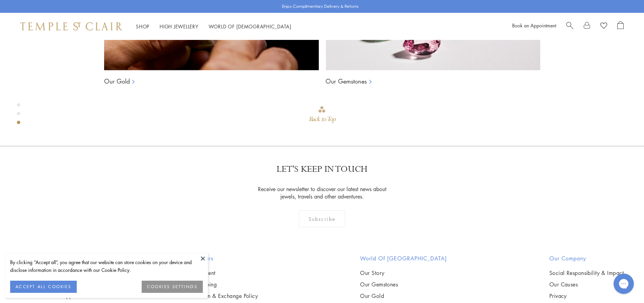  Describe the element at coordinates (322, 192) in the screenshot. I see `p: Receive our newsletter to discover our latest news about jewels, travels and other adventures.` at that location.